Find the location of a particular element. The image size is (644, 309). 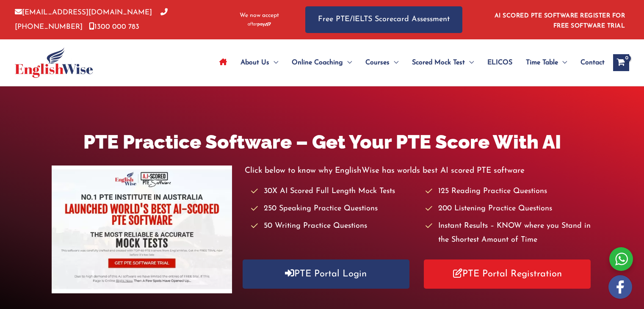

img: white-facebook.png is located at coordinates (620, 287).